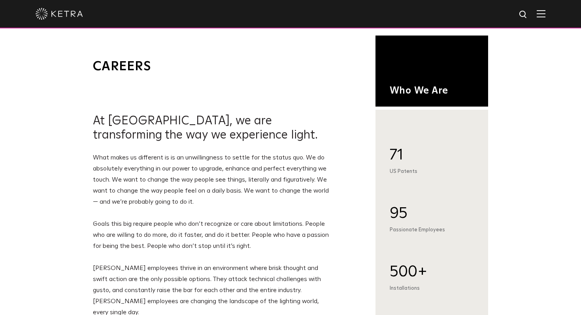  Describe the element at coordinates (59, 14) in the screenshot. I see `img: ketra-logo-2019-white` at that location.